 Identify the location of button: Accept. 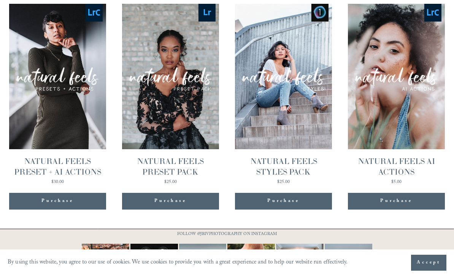
(428, 263).